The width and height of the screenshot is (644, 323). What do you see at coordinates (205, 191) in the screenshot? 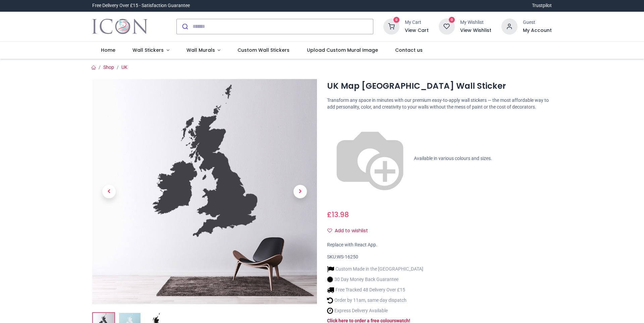
I see `img: UK Map United Kingdom Wall Sticker` at bounding box center [205, 191].